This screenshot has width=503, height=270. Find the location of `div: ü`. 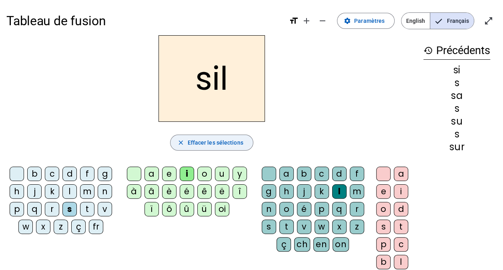

div: ü is located at coordinates (204, 209).